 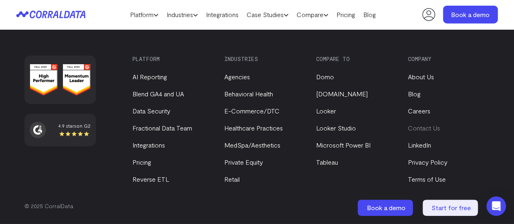 I want to click on div: Open Intercom Messenger, so click(x=497, y=206).